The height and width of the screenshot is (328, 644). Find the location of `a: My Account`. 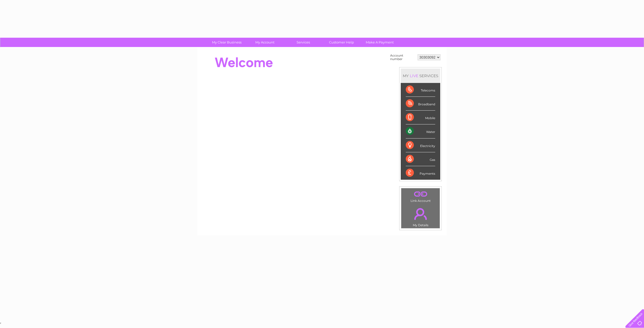

a: My Account is located at coordinates (265, 42).